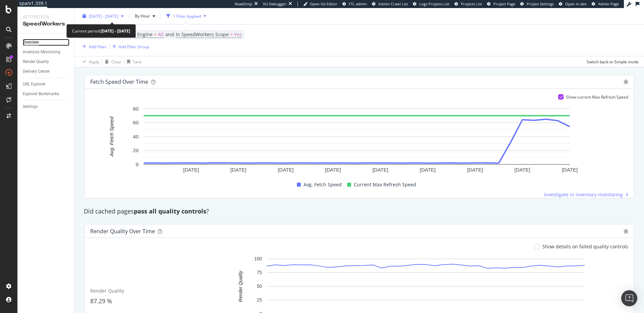  What do you see at coordinates (46, 107) in the screenshot?
I see `a: Settings` at bounding box center [46, 107].